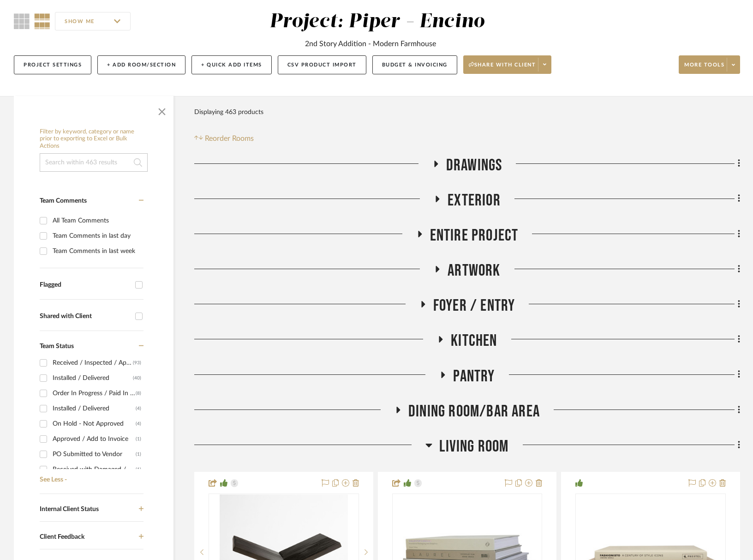  Describe the element at coordinates (85, 285) in the screenshot. I see `div: Flagged` at that location.